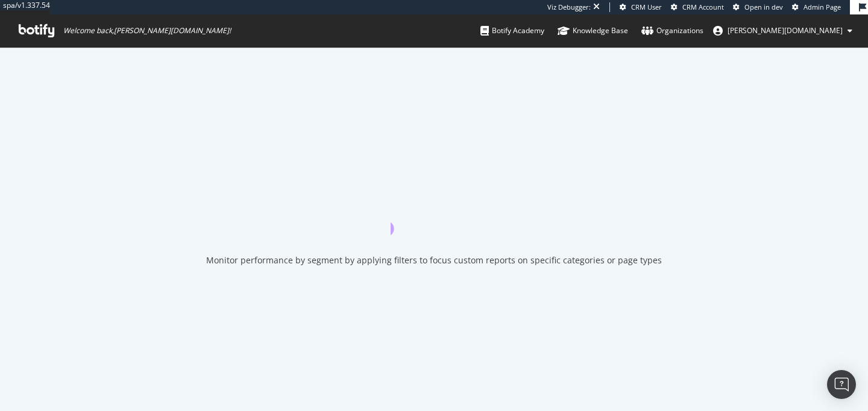 Image resolution: width=868 pixels, height=411 pixels. I want to click on div: Organizations, so click(672, 31).